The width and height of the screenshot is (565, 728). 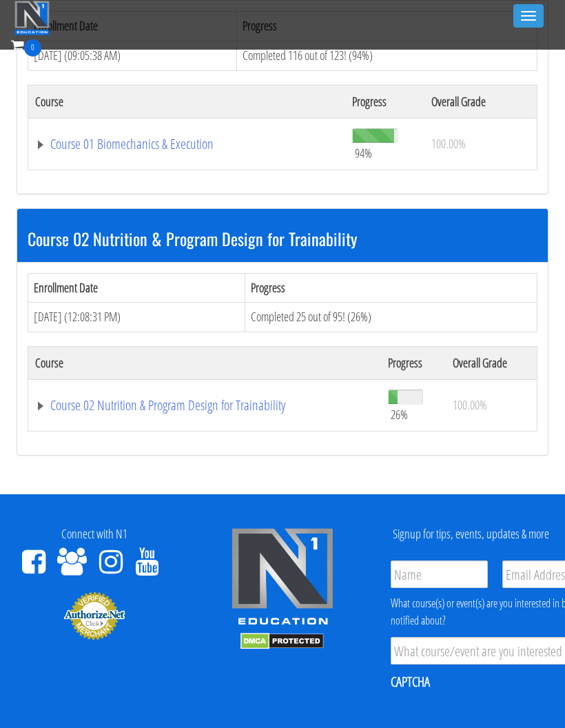 What do you see at coordinates (205, 405) in the screenshot?
I see `a: Course 02 Nutrition & Program Design for Trainability` at bounding box center [205, 405].